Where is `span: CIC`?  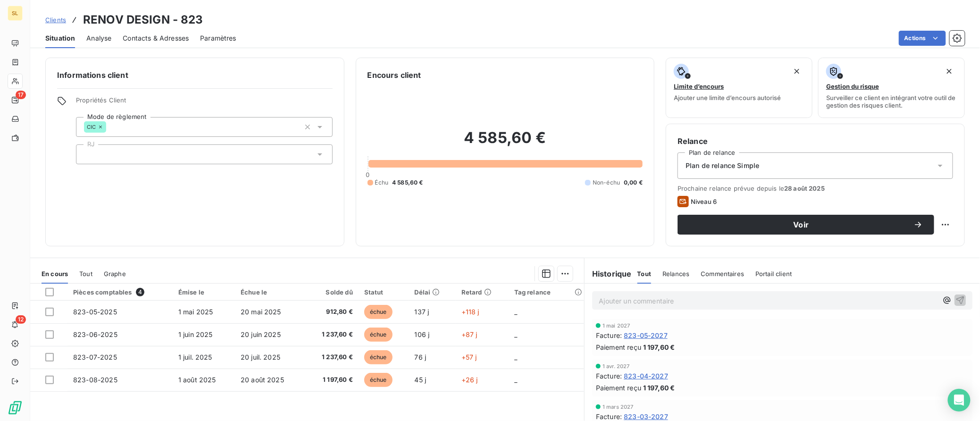 span: CIC is located at coordinates (91, 127).